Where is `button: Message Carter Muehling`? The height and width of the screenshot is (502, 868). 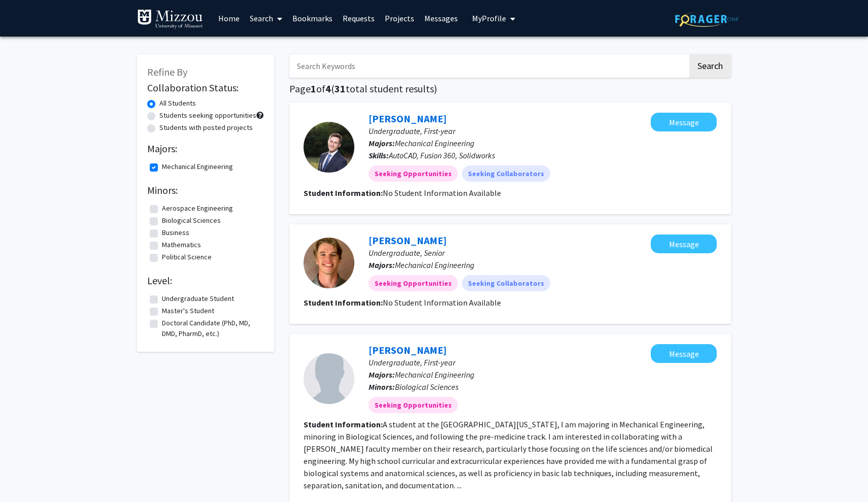
button: Message Carter Muehling is located at coordinates (684, 353).